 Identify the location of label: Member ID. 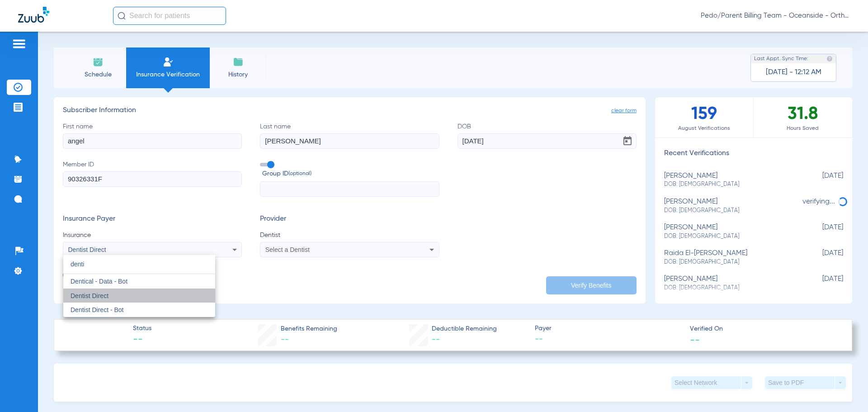
(152, 179).